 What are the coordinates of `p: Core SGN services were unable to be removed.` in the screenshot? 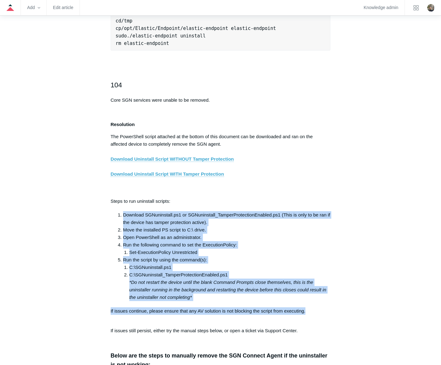 It's located at (221, 100).